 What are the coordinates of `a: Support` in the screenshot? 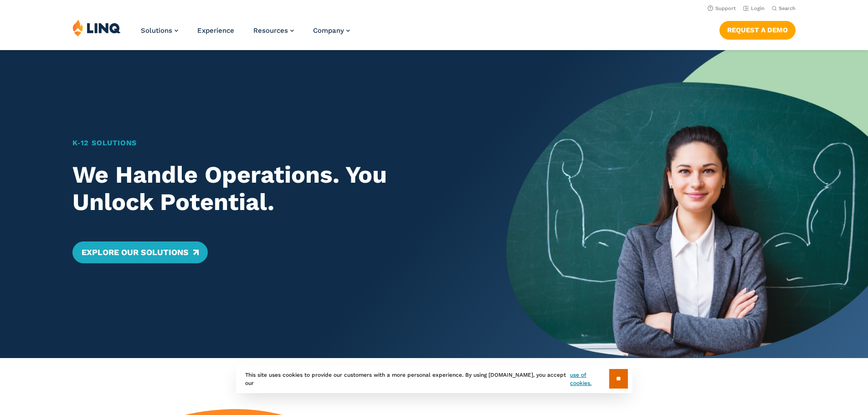 It's located at (722, 8).